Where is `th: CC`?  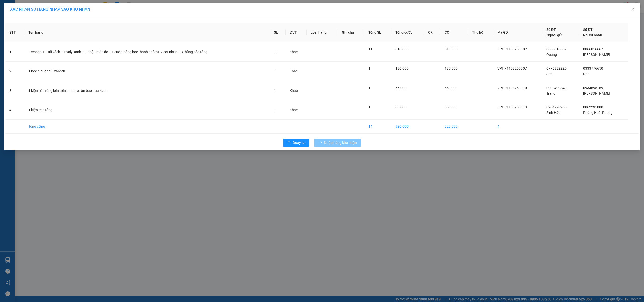 th: CC is located at coordinates (454, 33).